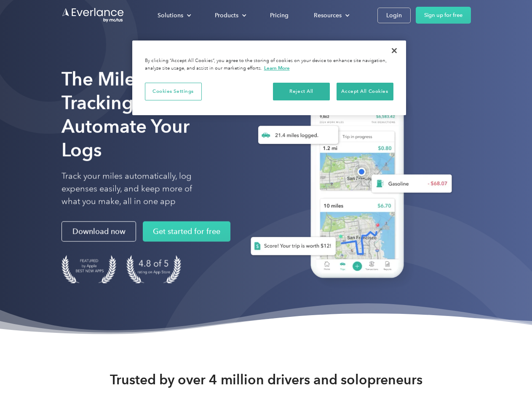 The height and width of the screenshot is (405, 532). Describe the element at coordinates (99, 231) in the screenshot. I see `a: Download now` at that location.